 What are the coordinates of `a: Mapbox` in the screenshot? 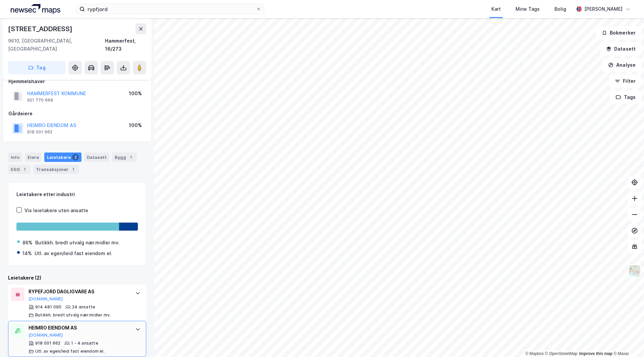 It's located at (534, 354).